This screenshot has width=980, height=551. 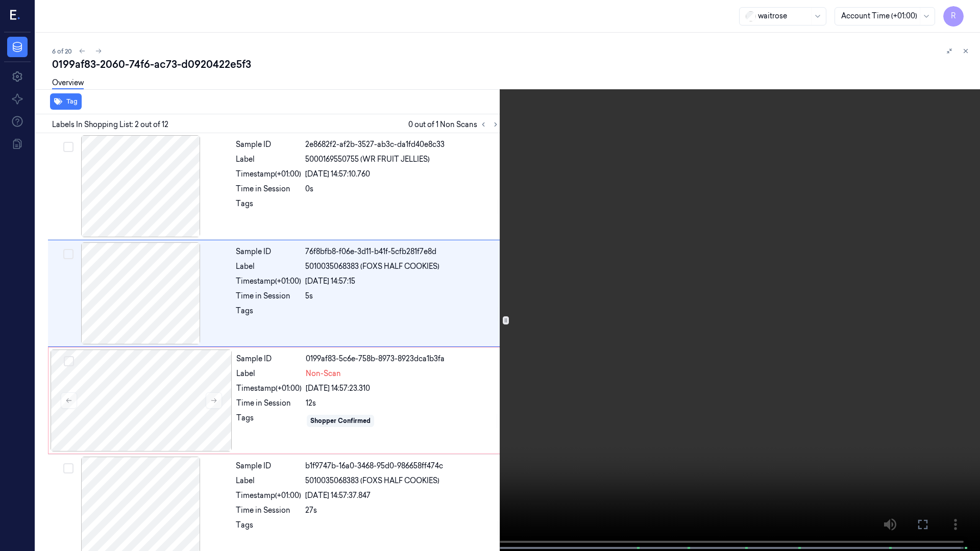 What do you see at coordinates (402, 403) in the screenshot?
I see `div: 12s` at bounding box center [402, 403].